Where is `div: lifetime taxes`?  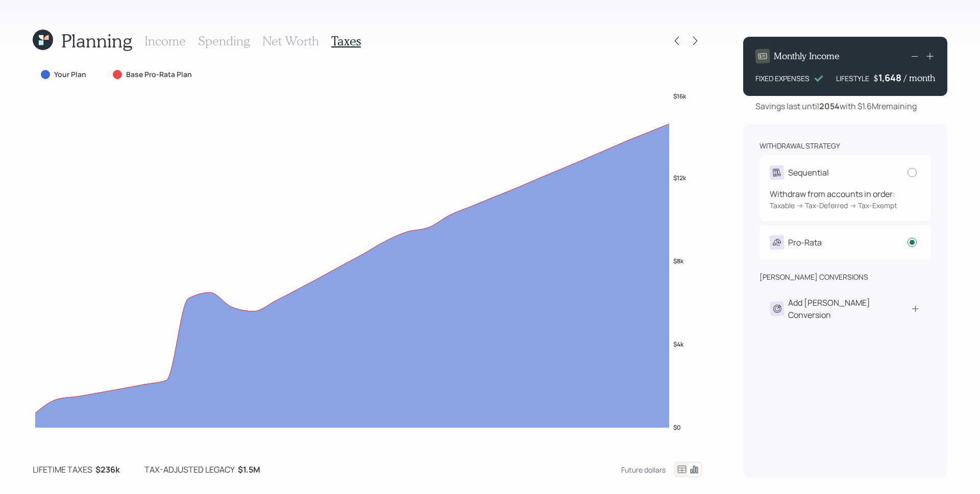
div: lifetime taxes is located at coordinates (62, 470).